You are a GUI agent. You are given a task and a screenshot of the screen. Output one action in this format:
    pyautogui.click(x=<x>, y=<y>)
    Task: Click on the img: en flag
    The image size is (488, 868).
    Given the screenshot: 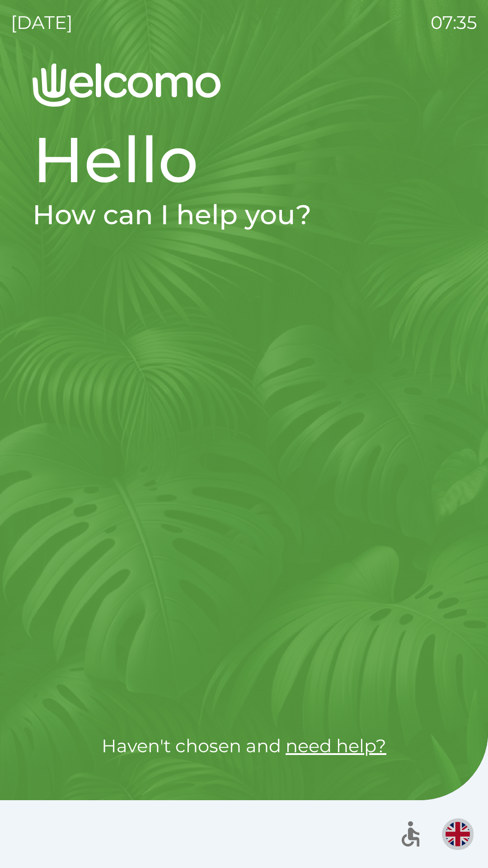 What is the action you would take?
    pyautogui.click(x=458, y=833)
    